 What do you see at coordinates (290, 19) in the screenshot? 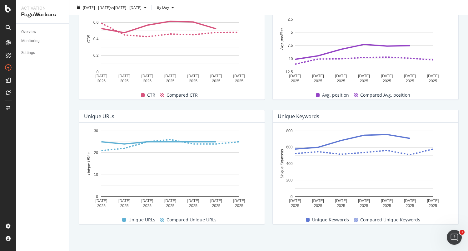
I see `text: 2.5` at bounding box center [290, 19].